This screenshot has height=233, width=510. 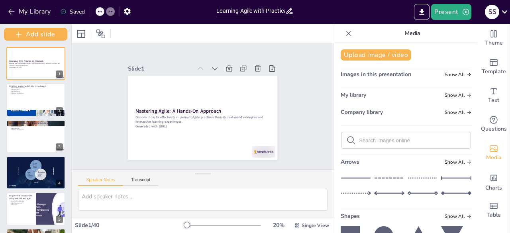 What do you see at coordinates (35, 91) in the screenshot?
I see `p: Agile Response` at bounding box center [35, 91].